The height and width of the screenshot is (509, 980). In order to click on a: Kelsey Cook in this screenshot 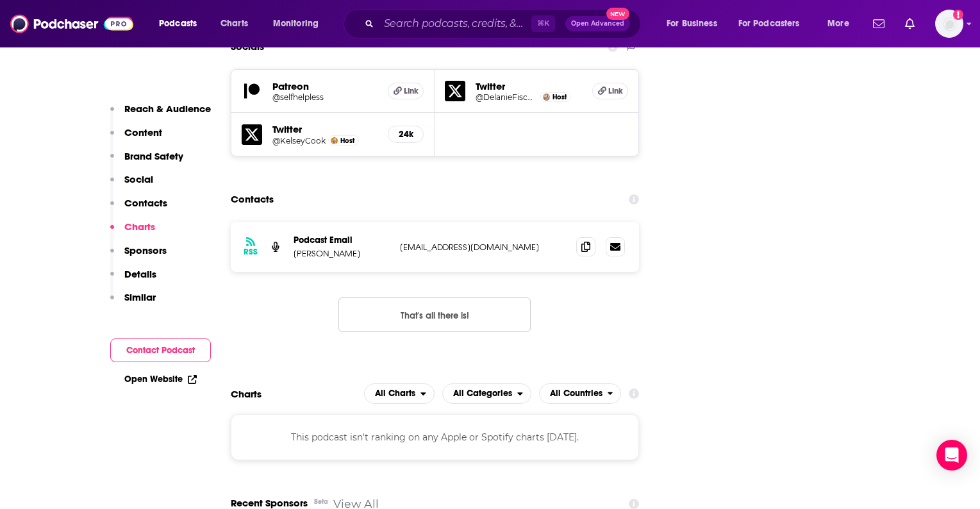, I will do `click(334, 140)`.